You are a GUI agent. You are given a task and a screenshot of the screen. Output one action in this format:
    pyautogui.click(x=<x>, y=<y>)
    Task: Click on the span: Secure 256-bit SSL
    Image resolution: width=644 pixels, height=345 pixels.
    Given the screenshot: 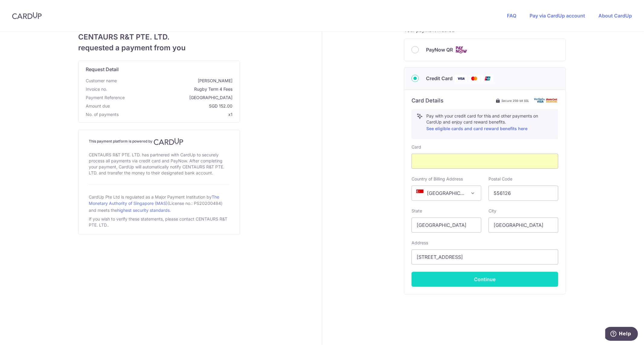 What is the action you would take?
    pyautogui.click(x=515, y=101)
    